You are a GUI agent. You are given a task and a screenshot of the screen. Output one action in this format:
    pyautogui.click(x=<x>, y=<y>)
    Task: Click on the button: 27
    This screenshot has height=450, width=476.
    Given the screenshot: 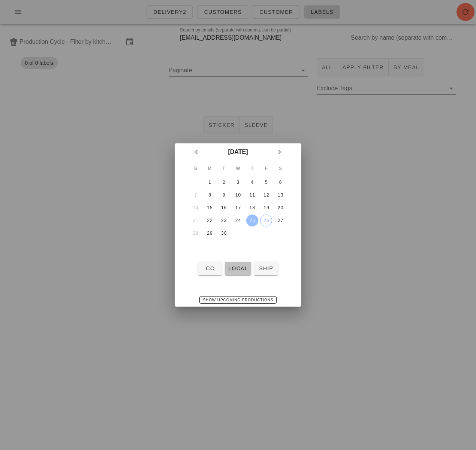 What is the action you would take?
    pyautogui.click(x=280, y=220)
    